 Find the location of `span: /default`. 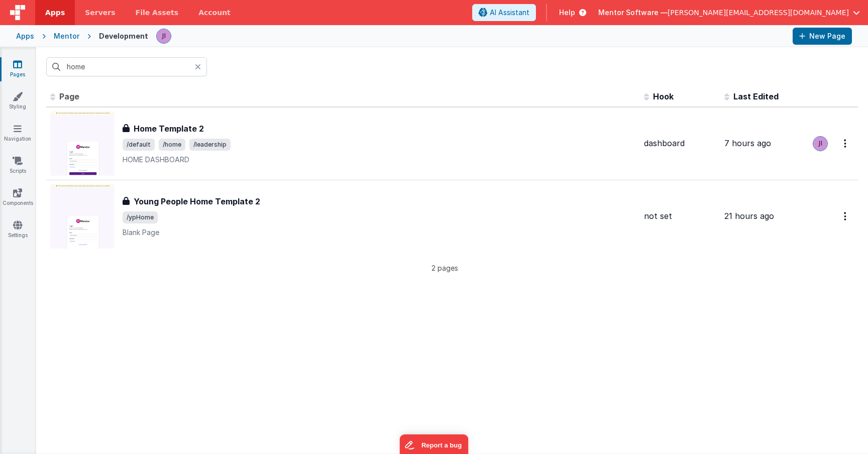

span: /default is located at coordinates (138, 144).